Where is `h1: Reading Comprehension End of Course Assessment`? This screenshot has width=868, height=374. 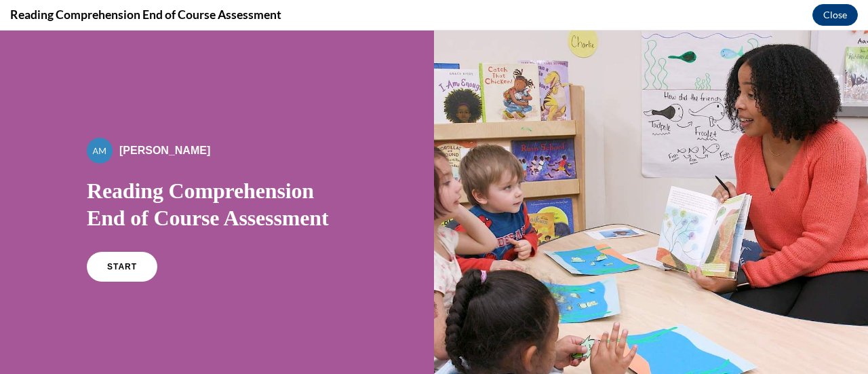
h1: Reading Comprehension End of Course Assessment is located at coordinates (217, 174).